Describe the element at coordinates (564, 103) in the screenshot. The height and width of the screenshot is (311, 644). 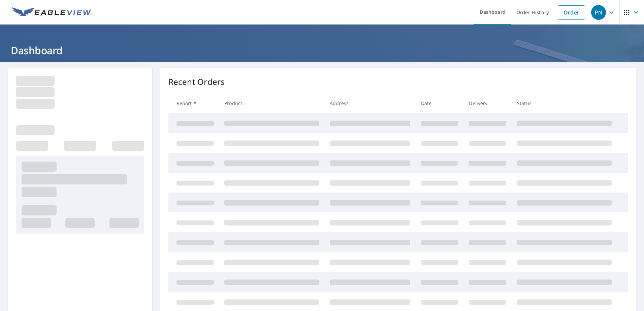
I see `th: Status` at that location.